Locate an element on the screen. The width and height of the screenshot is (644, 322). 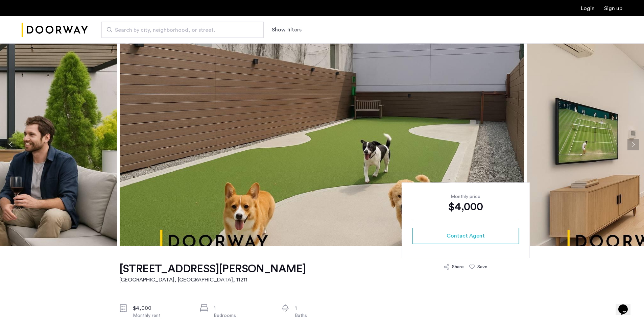
div: Monthly rent is located at coordinates (161, 316).